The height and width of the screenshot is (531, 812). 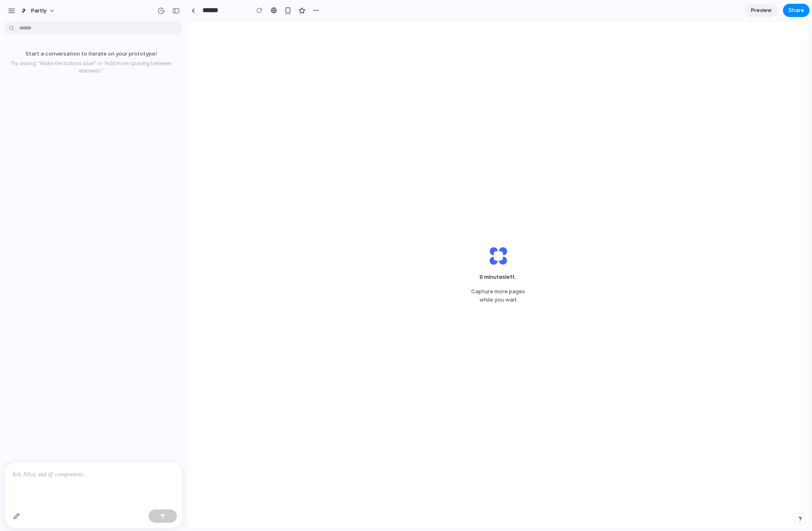 I want to click on span: Capture more pages while you wait, so click(x=498, y=295).